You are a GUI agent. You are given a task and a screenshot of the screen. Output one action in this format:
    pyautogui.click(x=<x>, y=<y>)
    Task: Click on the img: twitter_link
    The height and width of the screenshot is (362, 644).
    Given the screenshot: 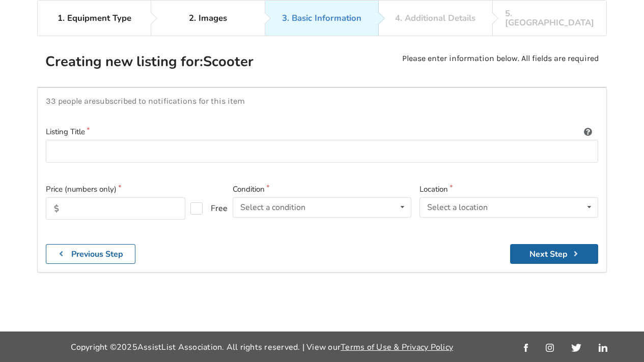 What is the action you would take?
    pyautogui.click(x=576, y=348)
    